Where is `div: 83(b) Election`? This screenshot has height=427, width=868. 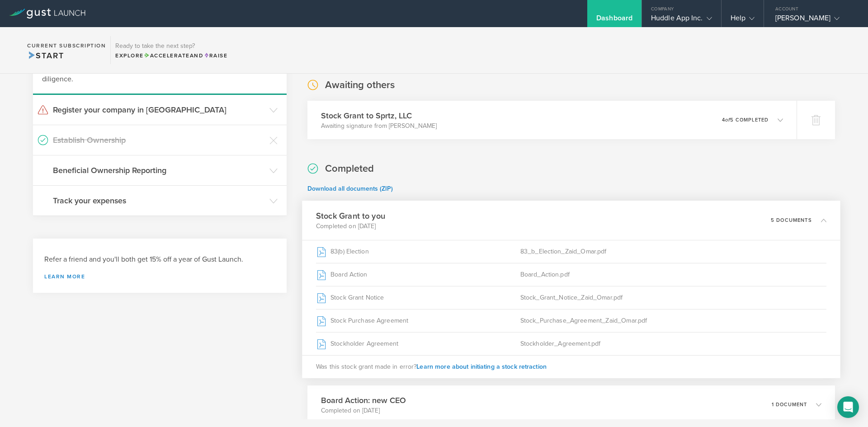
div: 83(b) Election is located at coordinates (418, 251).